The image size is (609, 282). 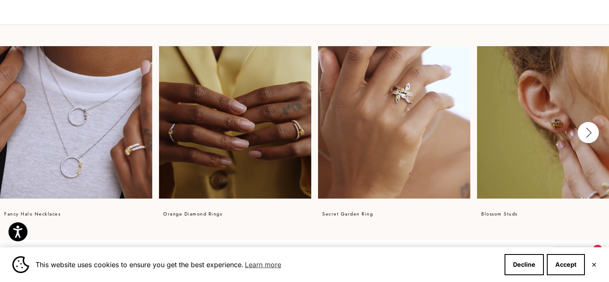 I want to click on button: Decline, so click(x=524, y=264).